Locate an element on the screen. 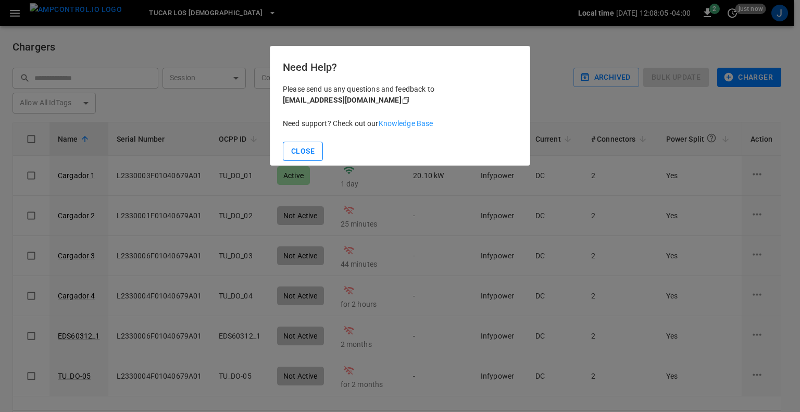 The width and height of the screenshot is (800, 412). h6: Need Help? is located at coordinates (400, 67).